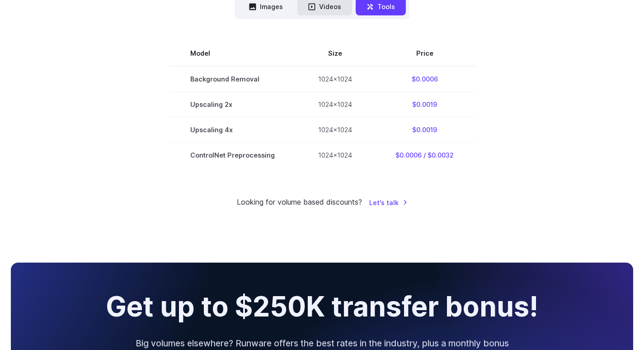 The width and height of the screenshot is (644, 350). What do you see at coordinates (425, 79) in the screenshot?
I see `td: $0.0006` at bounding box center [425, 79].